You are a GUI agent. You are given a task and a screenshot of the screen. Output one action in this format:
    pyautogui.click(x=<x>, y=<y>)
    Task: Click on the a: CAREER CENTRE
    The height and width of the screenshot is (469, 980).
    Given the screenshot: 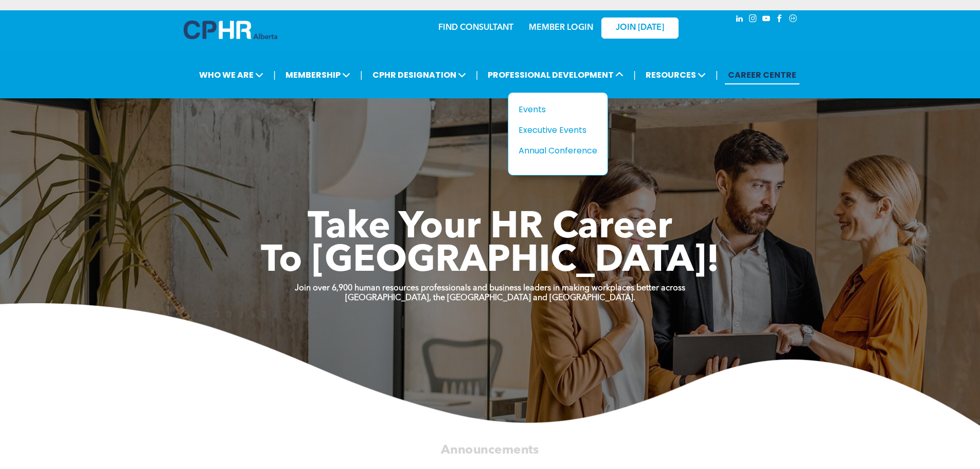 What is the action you would take?
    pyautogui.click(x=762, y=74)
    